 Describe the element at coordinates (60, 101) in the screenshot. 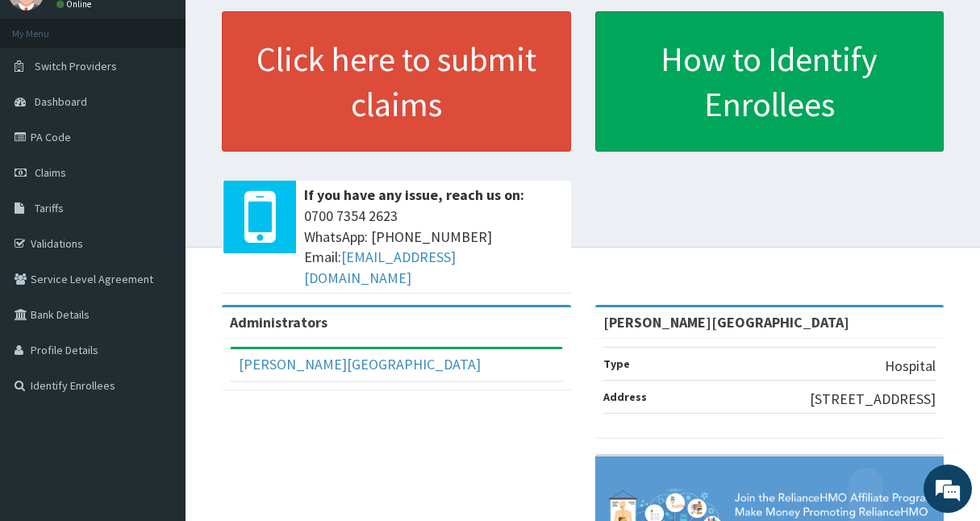

I see `span: Dashboard` at that location.